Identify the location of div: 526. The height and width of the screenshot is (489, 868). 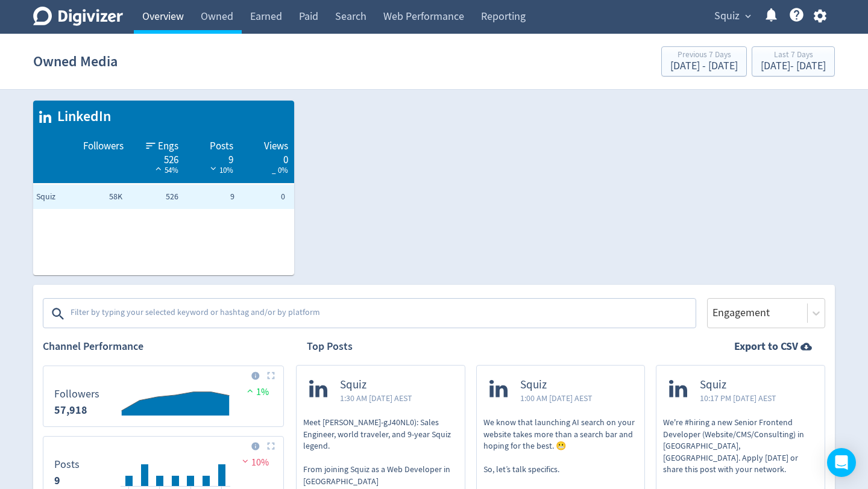
(157, 158).